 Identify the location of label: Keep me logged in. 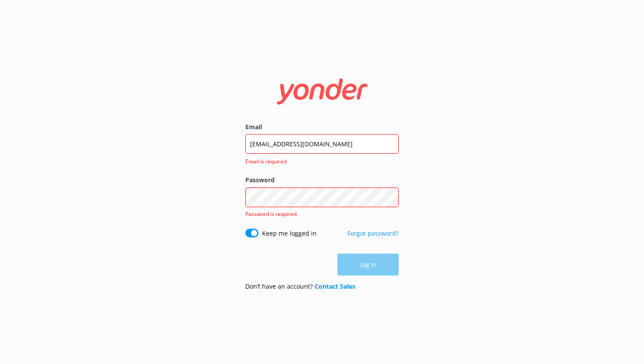
(289, 233).